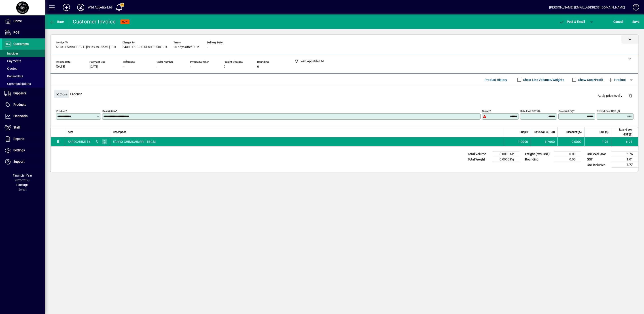  Describe the element at coordinates (617, 80) in the screenshot. I see `span: Product` at that location.